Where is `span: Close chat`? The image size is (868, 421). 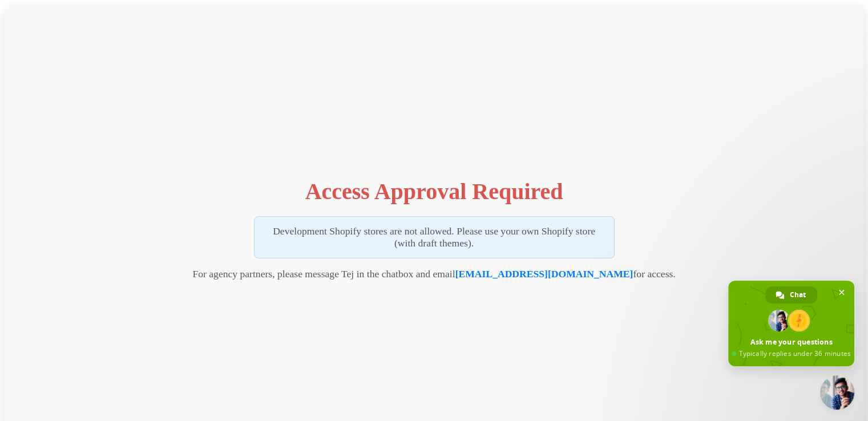
span: Close chat is located at coordinates (841, 292).